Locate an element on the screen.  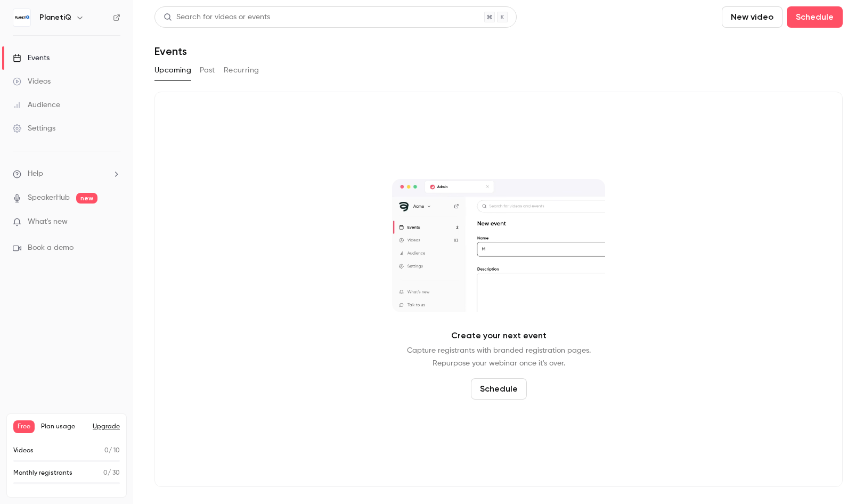
p: / 10 is located at coordinates (112, 451).